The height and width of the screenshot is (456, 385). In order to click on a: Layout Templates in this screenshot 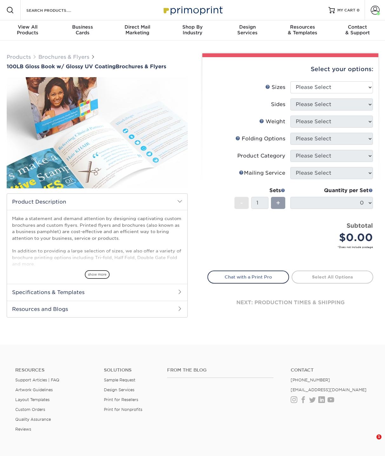, I will do `click(32, 400)`.